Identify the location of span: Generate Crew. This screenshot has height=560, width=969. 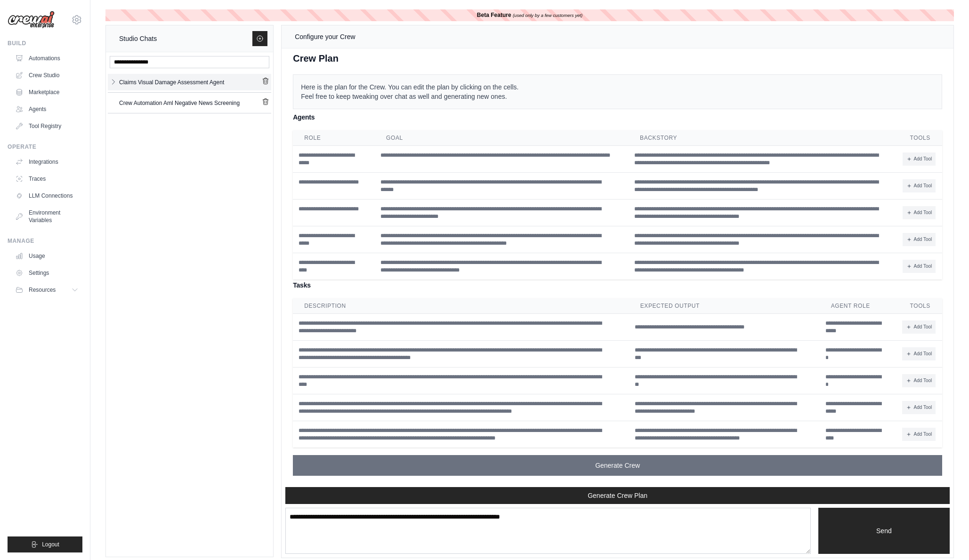
(617, 465).